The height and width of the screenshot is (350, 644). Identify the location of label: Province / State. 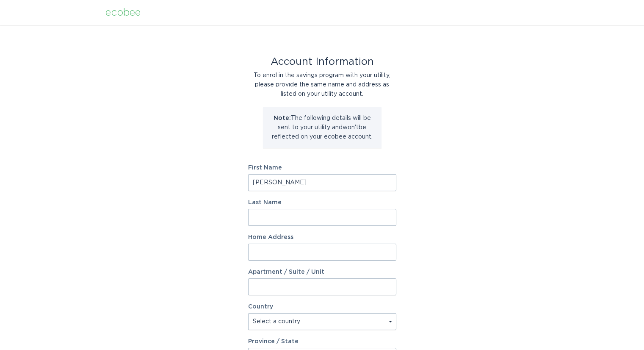
(273, 342).